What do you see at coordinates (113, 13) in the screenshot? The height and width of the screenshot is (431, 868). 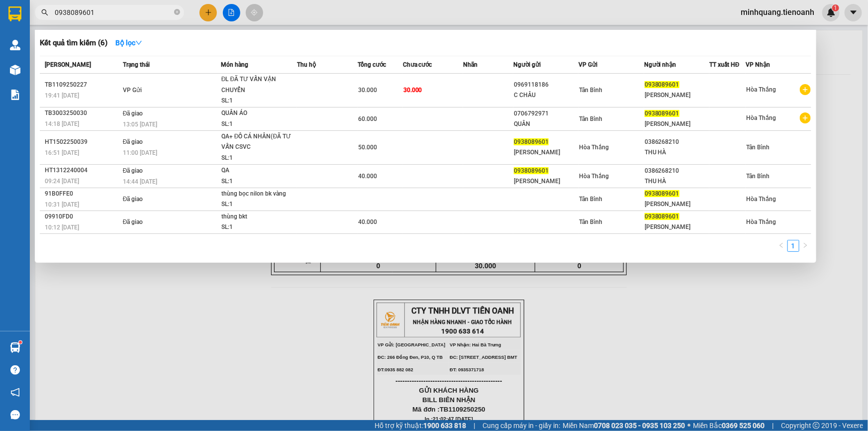 I see `input: Tìm tên, số ĐT hoặc mã đơn` at bounding box center [113, 13].